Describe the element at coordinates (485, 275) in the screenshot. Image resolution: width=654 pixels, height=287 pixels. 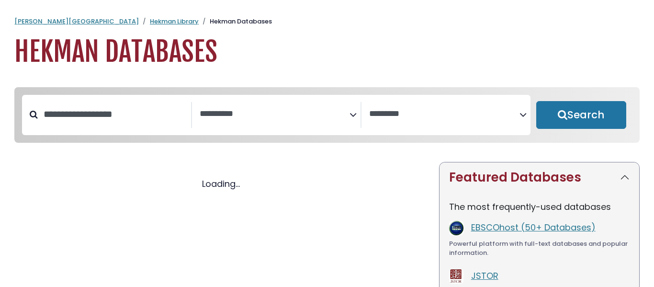
I see `a: JSTOR` at that location.